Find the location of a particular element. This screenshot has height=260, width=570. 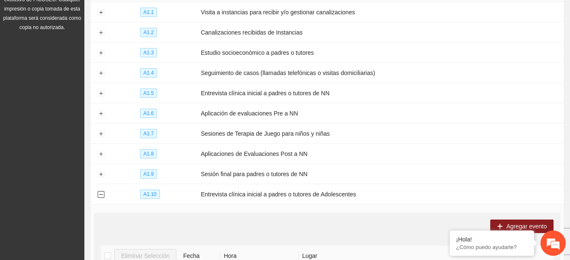

span: A1.7 is located at coordinates (148, 134).